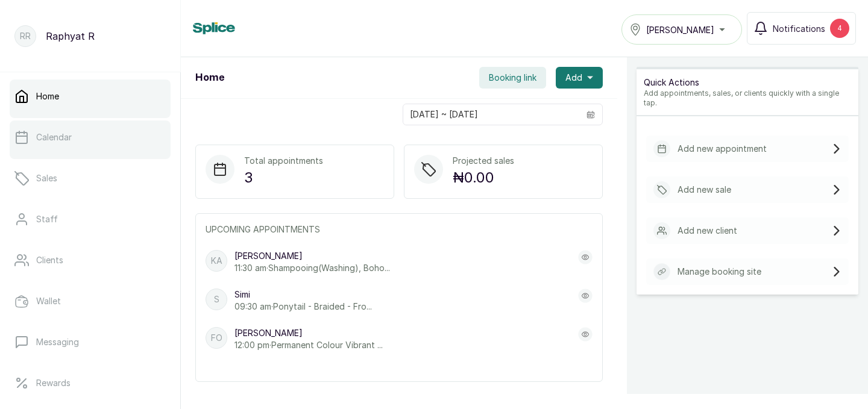 The image size is (868, 409). I want to click on p: Projected sales, so click(483, 161).